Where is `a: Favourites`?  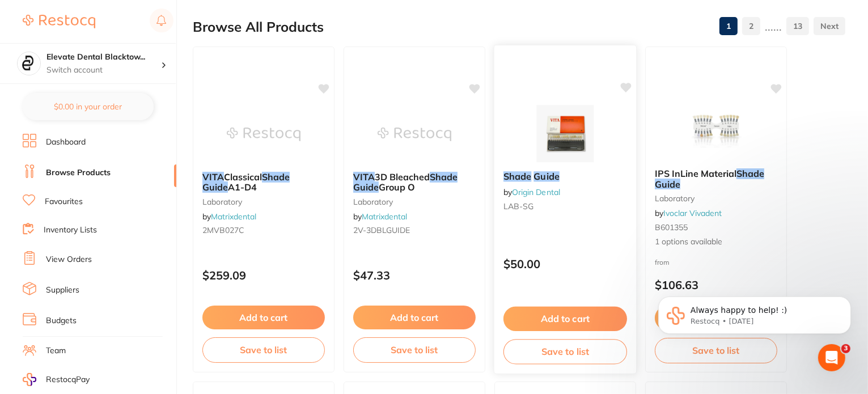 a: Favourites is located at coordinates (64, 202).